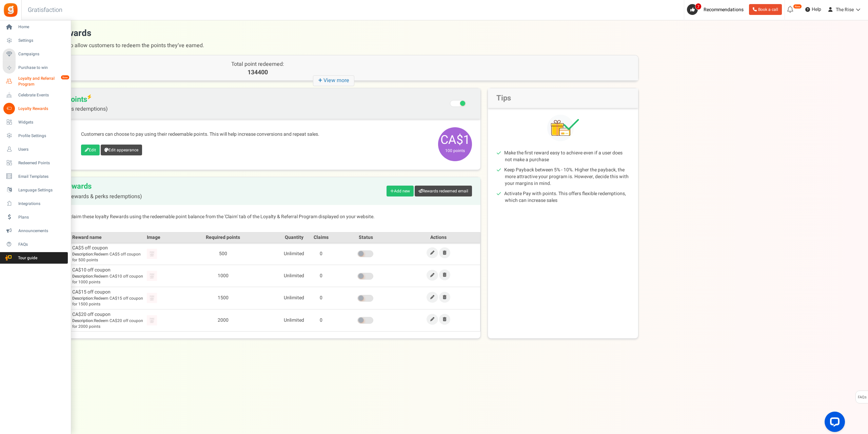  Describe the element at coordinates (35, 54) in the screenshot. I see `a: Campaigns` at that location.